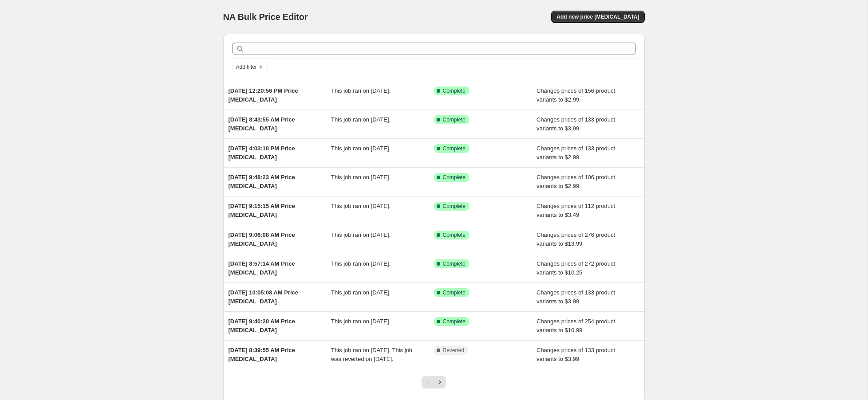 The image size is (868, 400). What do you see at coordinates (576, 210) in the screenshot?
I see `span: Changes prices of 112 product variants to $3.49` at bounding box center [576, 210].